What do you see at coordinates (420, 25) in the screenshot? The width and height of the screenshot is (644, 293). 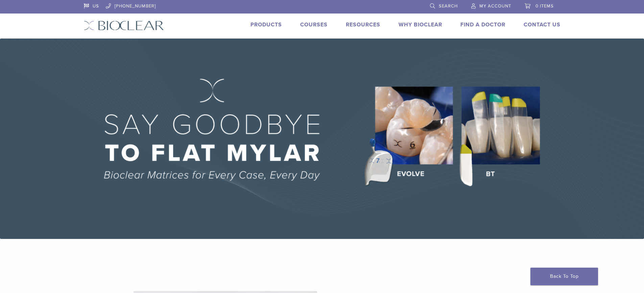 I see `a: Why Bioclear` at bounding box center [420, 25].